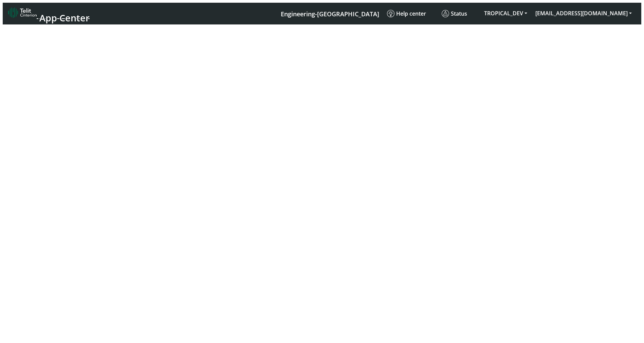 The height and width of the screenshot is (343, 644). I want to click on a: Status, so click(459, 14).